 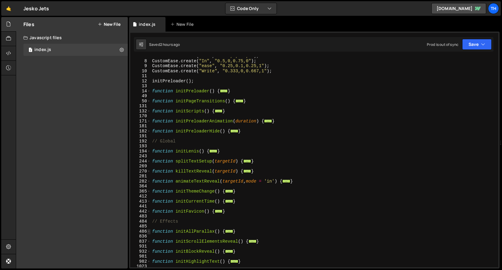 What do you see at coordinates (140, 202) in the screenshot?
I see `div: 413` at bounding box center [140, 202].